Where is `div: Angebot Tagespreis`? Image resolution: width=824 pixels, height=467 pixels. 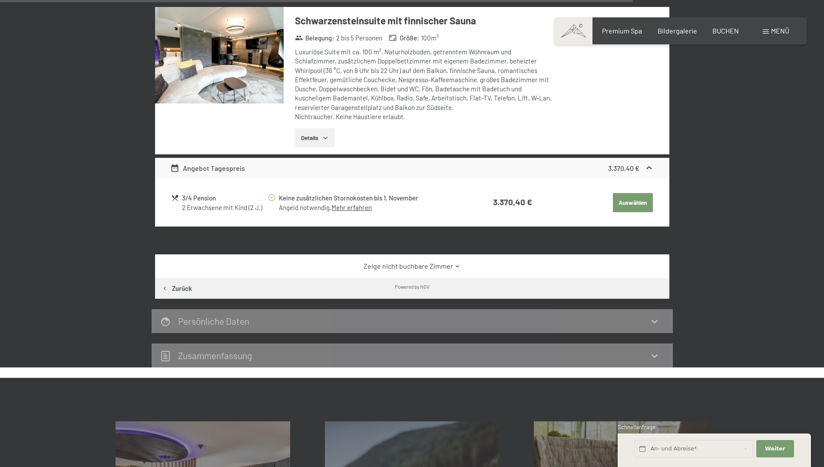
div: Angebot Tagespreis is located at coordinates (208, 168).